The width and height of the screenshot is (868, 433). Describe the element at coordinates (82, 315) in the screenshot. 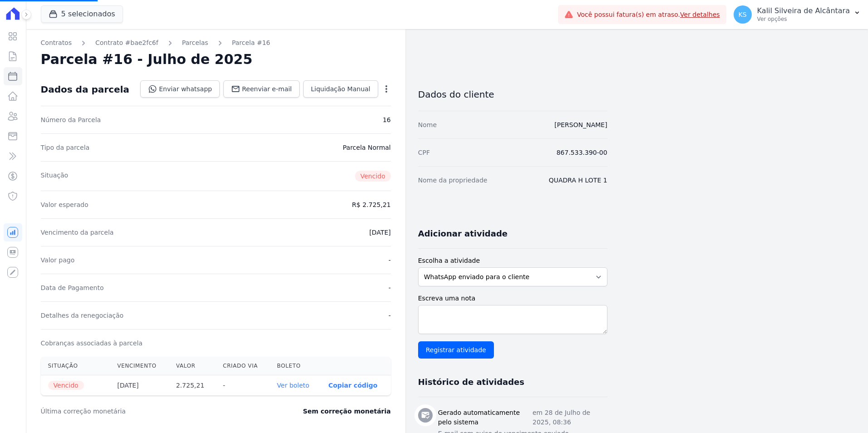

I see `dt: Detalhes da renegociação` at that location.